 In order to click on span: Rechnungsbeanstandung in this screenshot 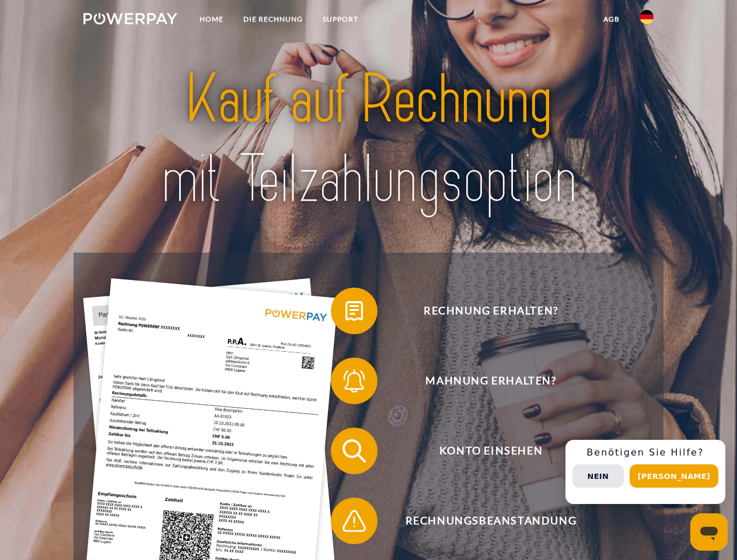, I will do `click(490, 521)`.